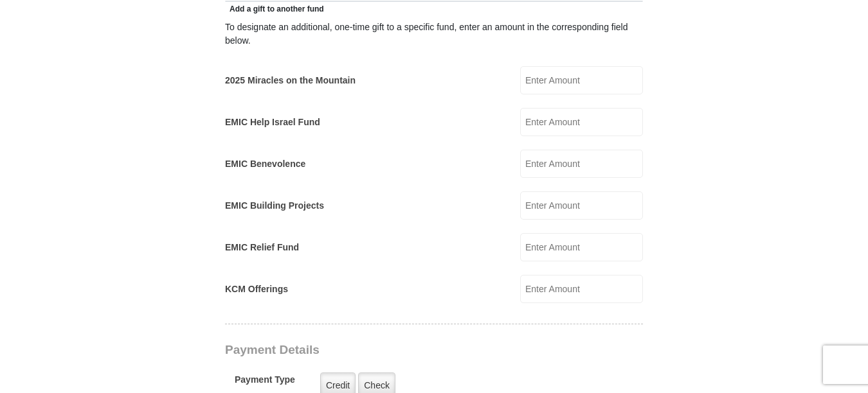  I want to click on div: To designate an additional, one-time gift to a specific fund, enter an amount in the correspondin..., so click(434, 34).